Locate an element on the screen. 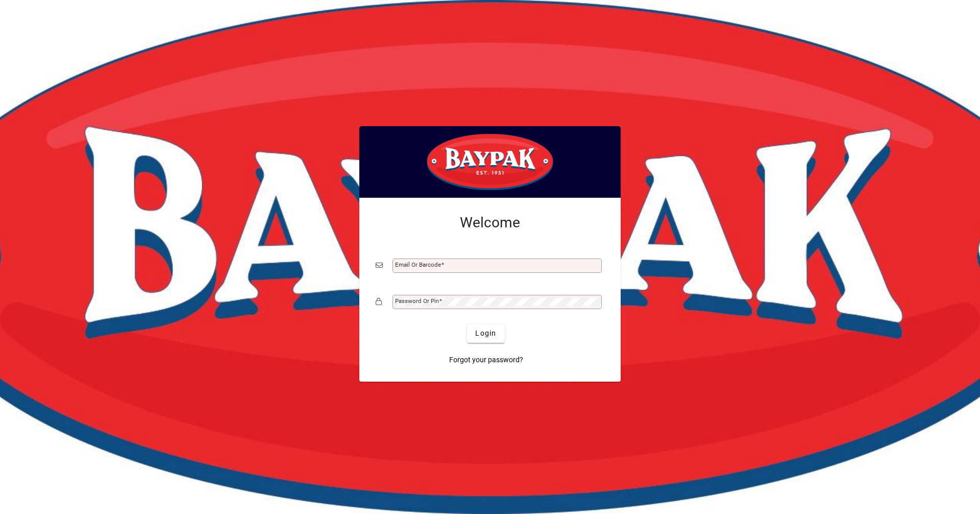 This screenshot has width=980, height=514. mat-label: Password or Pin is located at coordinates (417, 301).